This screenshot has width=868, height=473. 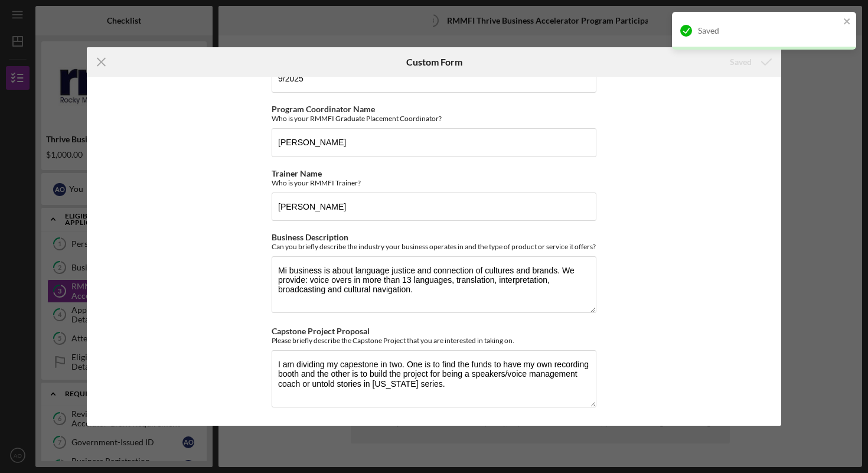 I want to click on label: Program Coordinator Name, so click(x=323, y=109).